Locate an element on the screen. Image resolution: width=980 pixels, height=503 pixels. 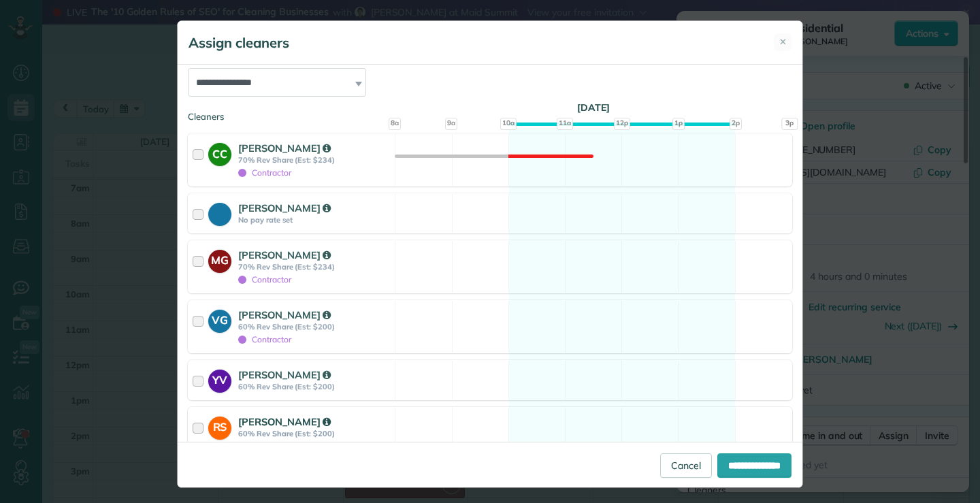
div: Cleaners is located at coordinates (490, 112).